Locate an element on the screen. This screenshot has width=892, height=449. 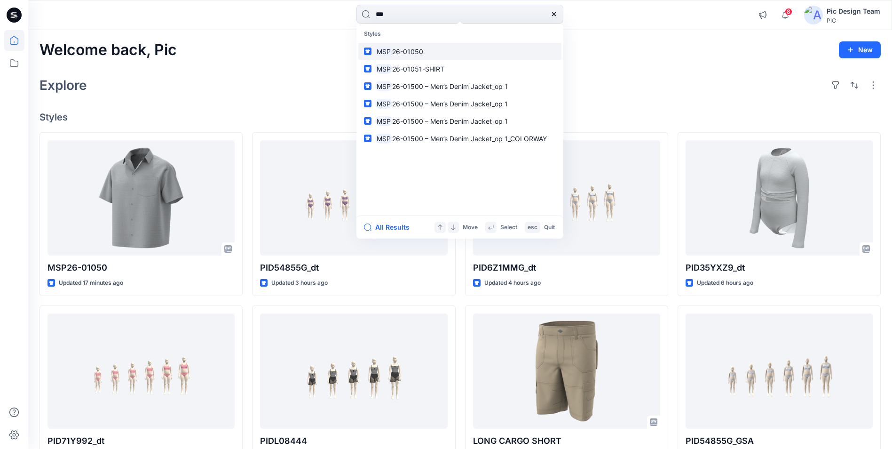
span: 8 is located at coordinates (788, 12).